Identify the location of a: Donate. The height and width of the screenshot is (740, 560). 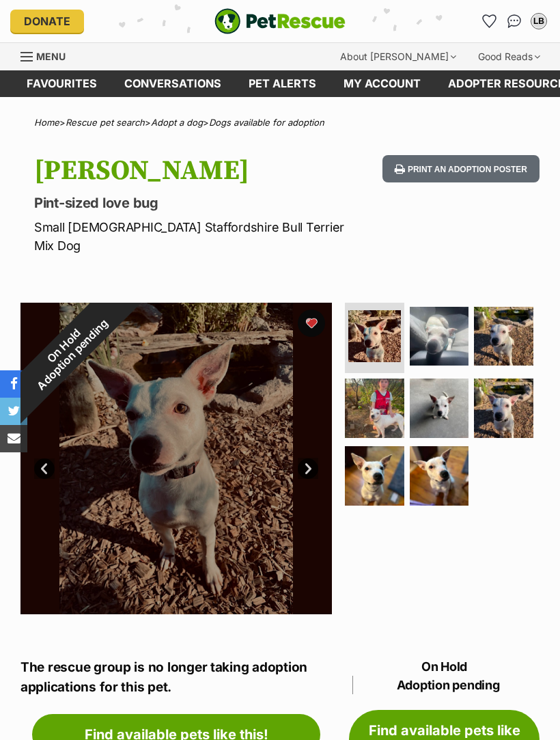
(47, 21).